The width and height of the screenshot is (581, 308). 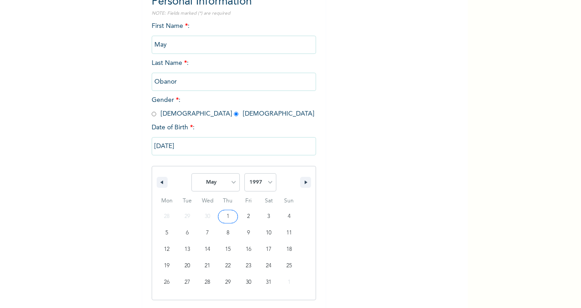 I want to click on button: 5, so click(x=167, y=233).